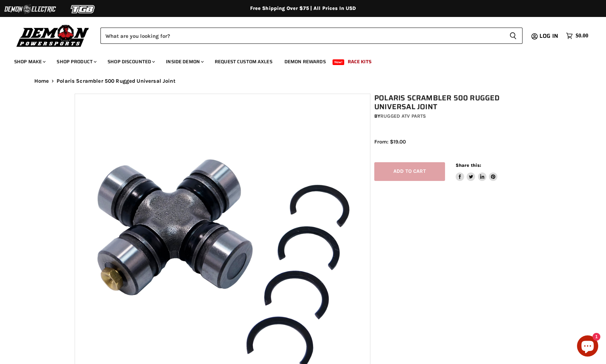 This screenshot has height=364, width=606. What do you see at coordinates (577, 36) in the screenshot?
I see `a: $0.00` at bounding box center [577, 36].